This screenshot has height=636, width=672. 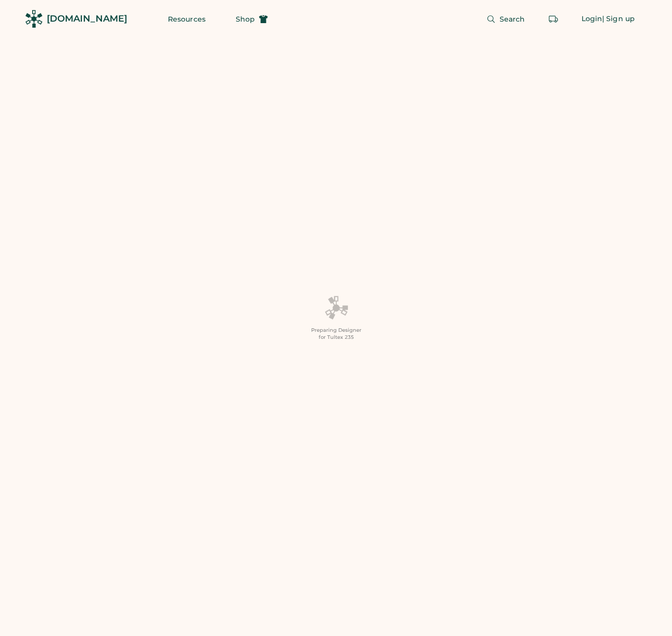 What do you see at coordinates (512, 19) in the screenshot?
I see `span: Search` at bounding box center [512, 19].